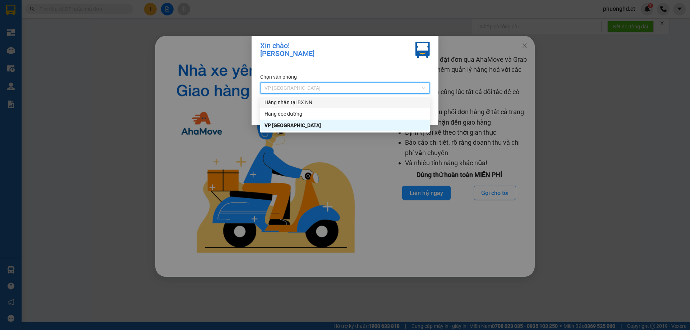  I want to click on div: VP Hà Đông, so click(345, 125).